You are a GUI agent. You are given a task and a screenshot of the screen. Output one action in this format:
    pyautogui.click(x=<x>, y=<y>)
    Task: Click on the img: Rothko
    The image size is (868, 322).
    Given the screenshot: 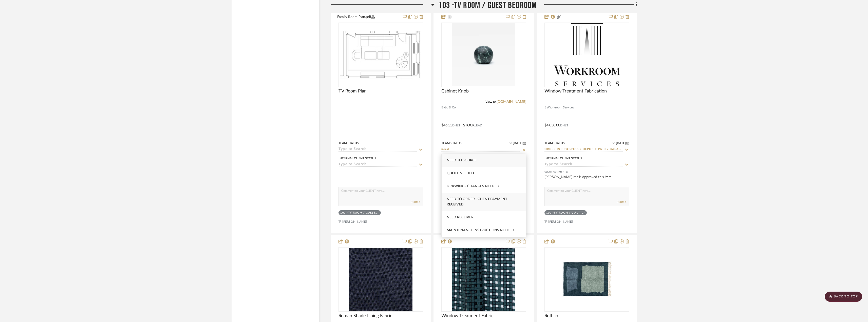 What is the action you would take?
    pyautogui.click(x=587, y=279)
    